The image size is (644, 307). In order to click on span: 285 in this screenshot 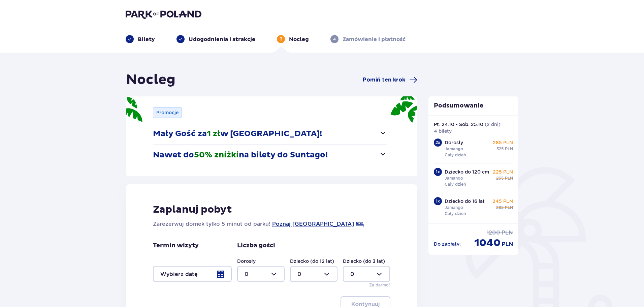, I will do `click(500, 208)`.